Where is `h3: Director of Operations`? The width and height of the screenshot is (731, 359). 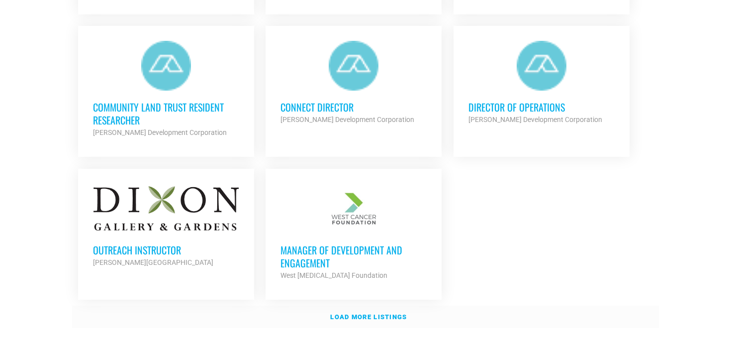
h3: Director of Operations is located at coordinates (542, 107).